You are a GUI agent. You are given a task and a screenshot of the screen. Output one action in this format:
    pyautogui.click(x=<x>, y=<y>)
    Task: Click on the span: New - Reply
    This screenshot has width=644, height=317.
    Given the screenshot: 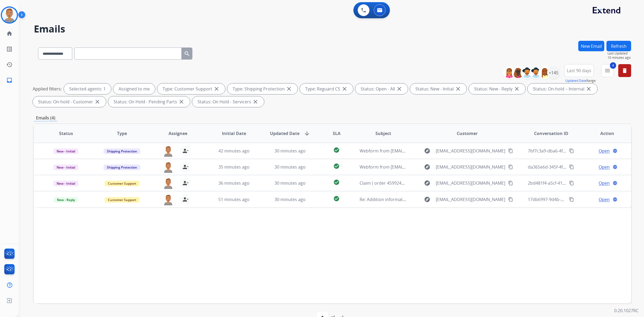 What is the action you would take?
    pyautogui.click(x=66, y=200)
    